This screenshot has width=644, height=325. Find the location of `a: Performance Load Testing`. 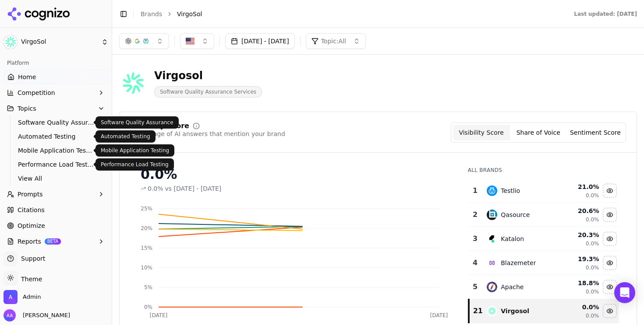

a: Performance Load Testing is located at coordinates (56, 165).